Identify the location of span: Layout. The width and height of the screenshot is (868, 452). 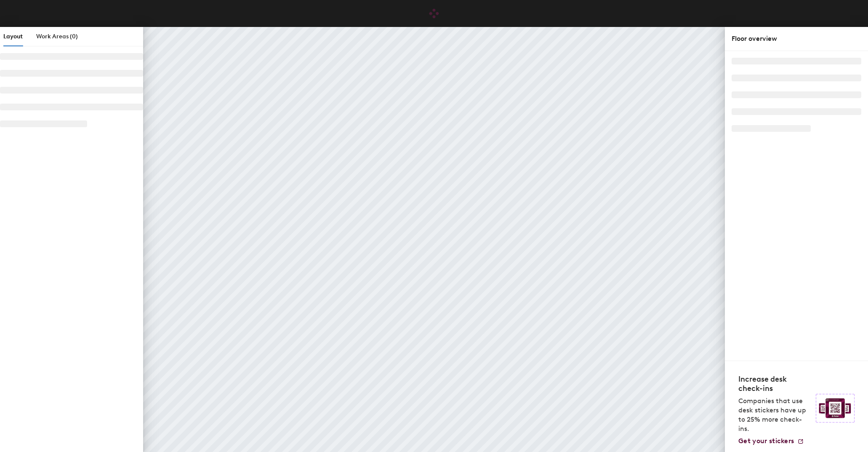
(13, 36).